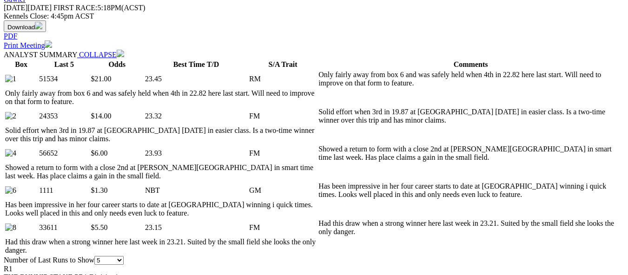  Describe the element at coordinates (64, 191) in the screenshot. I see `td: 1111` at that location.